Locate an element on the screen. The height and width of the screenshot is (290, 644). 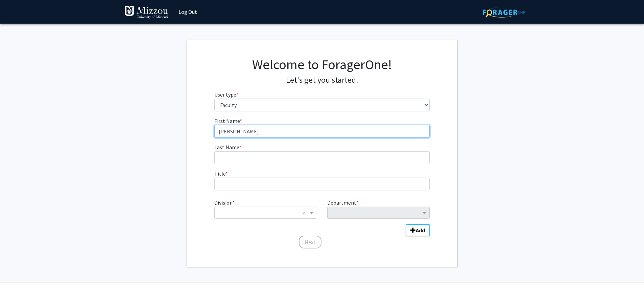
h4: Let's get you started. is located at coordinates (322, 80).